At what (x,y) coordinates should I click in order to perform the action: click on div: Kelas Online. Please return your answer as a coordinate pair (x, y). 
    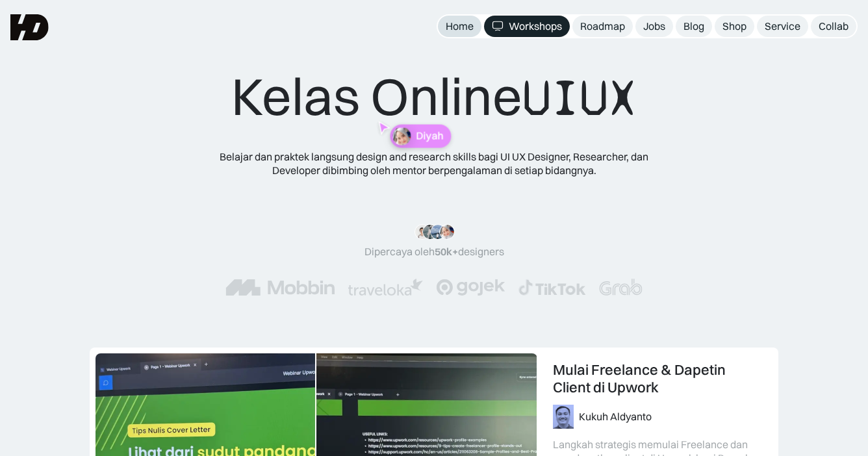
    Looking at the image, I should click on (434, 97).